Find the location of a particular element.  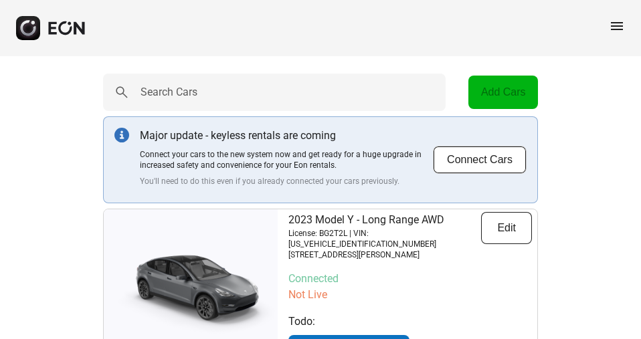

button: Connect Cars is located at coordinates (480, 160).